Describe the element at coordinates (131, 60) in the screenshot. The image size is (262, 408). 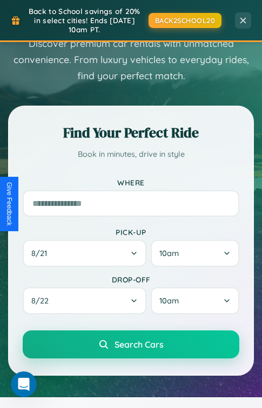
I see `p: Discover premium car rentals with unmatched convenience. From luxury vehicles to everyday rides, ...` at that location.